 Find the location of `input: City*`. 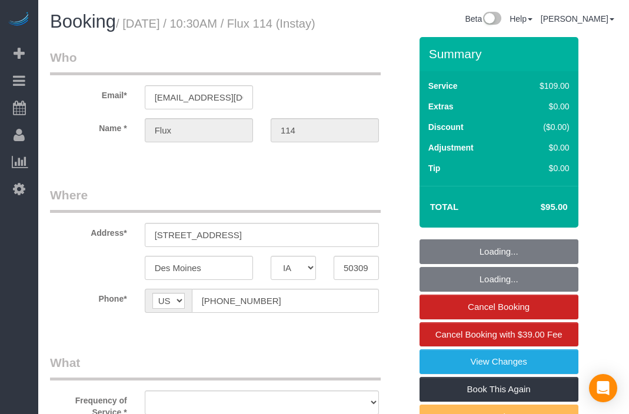

input: City* is located at coordinates (199, 268).